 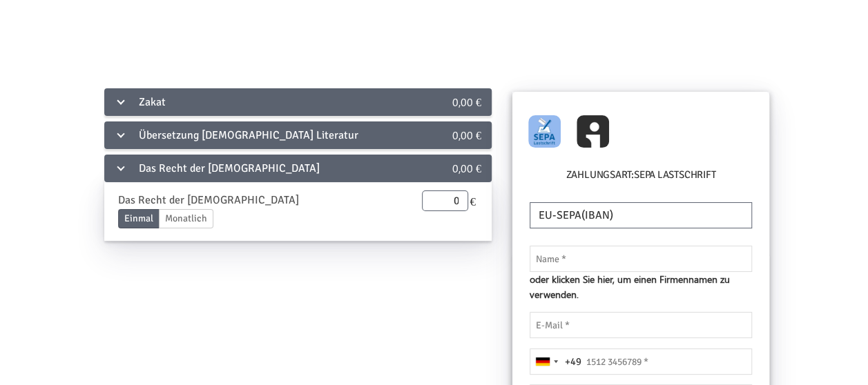 What do you see at coordinates (641, 259) in the screenshot?
I see `input: Name *` at bounding box center [641, 259].